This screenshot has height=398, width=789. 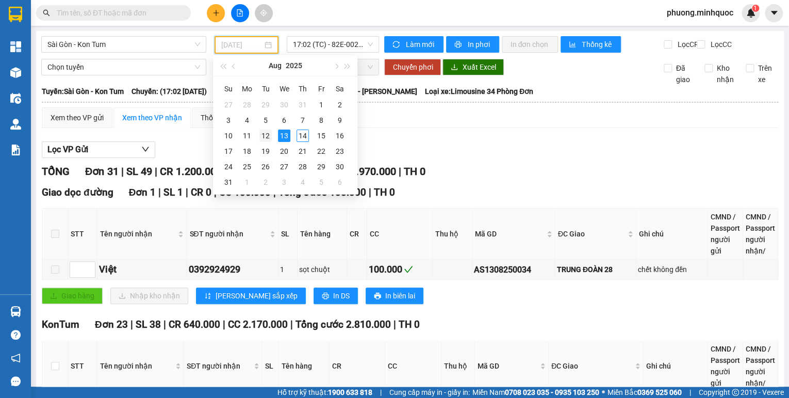 What do you see at coordinates (321, 151) in the screenshot?
I see `td: 2025-08-22` at bounding box center [321, 151].